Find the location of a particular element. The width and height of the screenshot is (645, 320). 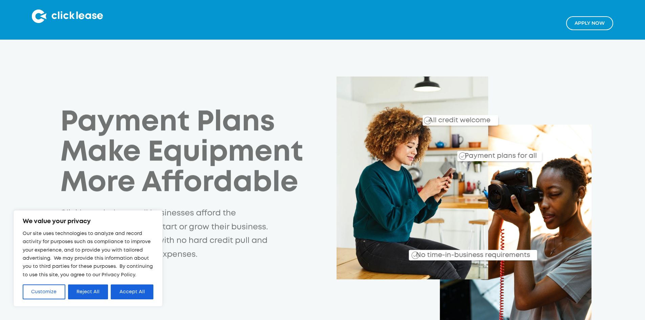

p: We value your privacy is located at coordinates (88, 221).